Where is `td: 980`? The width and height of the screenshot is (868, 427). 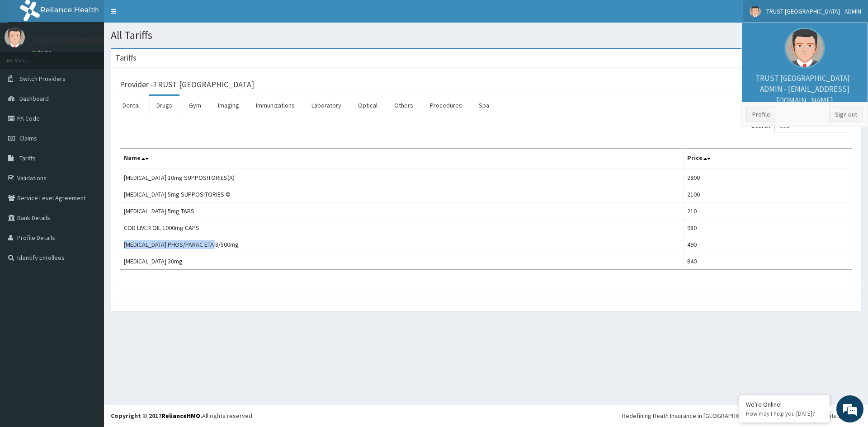 td: 980 is located at coordinates (768, 227).